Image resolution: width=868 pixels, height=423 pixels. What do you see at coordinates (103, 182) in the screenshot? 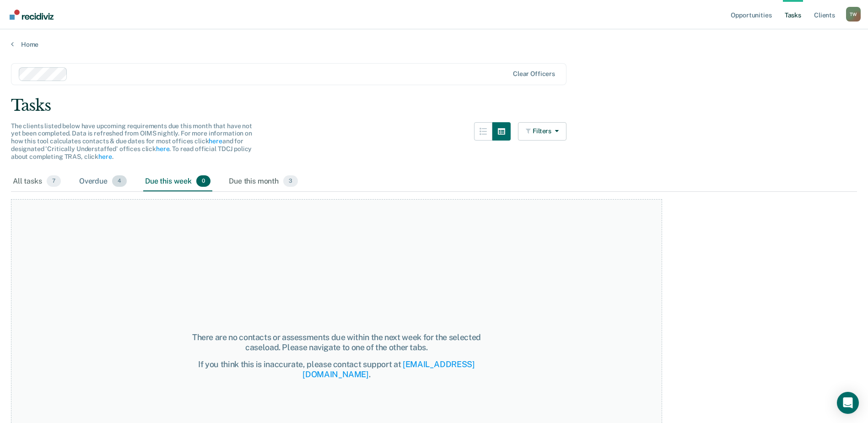
I see `div: Overdue4` at bounding box center [103, 182].